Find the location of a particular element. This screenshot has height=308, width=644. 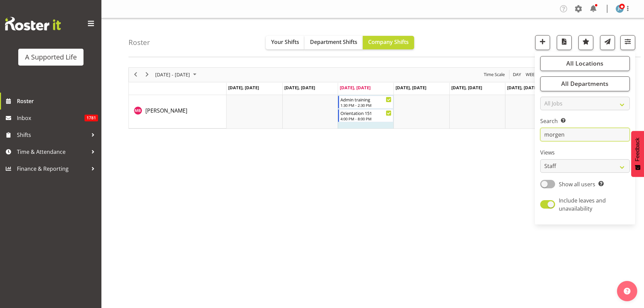

div: 1:30 PM - 2:30 PM is located at coordinates (365, 105).